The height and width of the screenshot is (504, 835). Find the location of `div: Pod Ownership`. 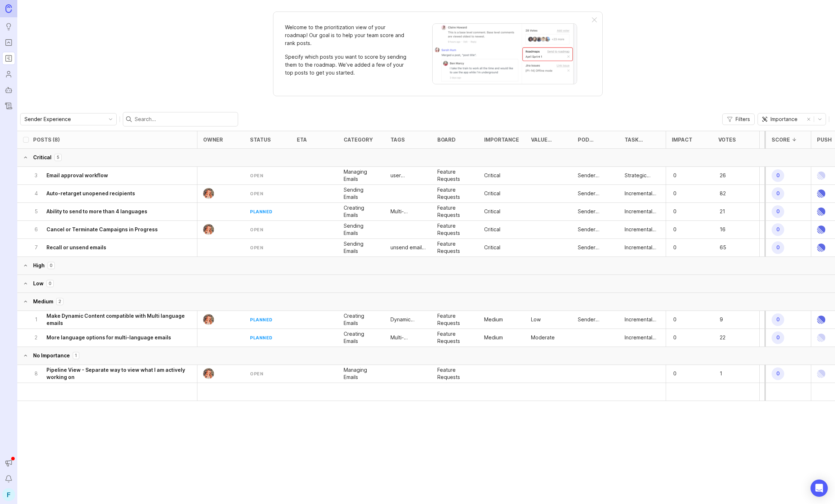

div: Pod Ownership is located at coordinates (594, 140).